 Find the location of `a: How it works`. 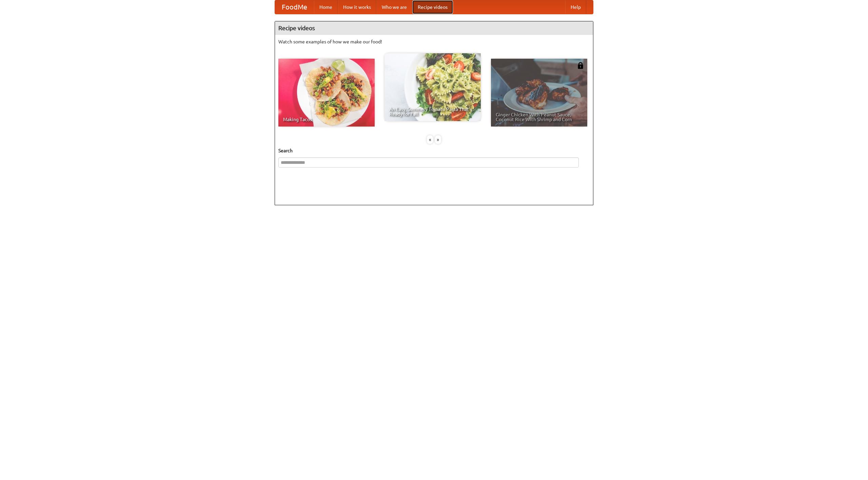

a: How it works is located at coordinates (357, 7).